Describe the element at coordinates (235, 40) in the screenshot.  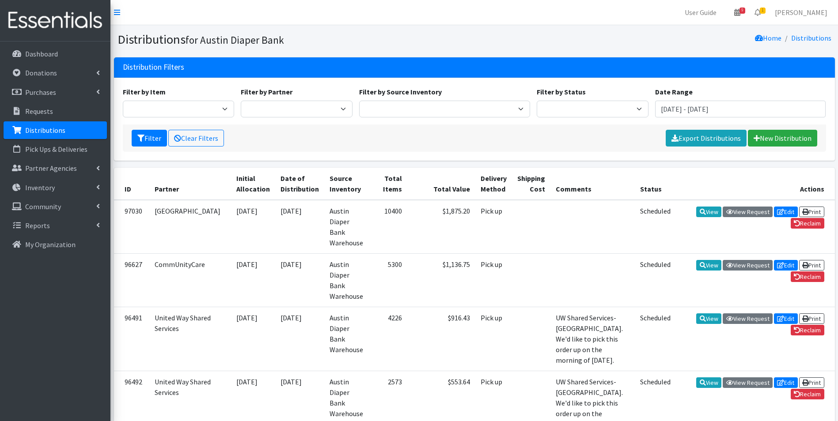
I see `small: for Austin Diaper Bank` at that location.